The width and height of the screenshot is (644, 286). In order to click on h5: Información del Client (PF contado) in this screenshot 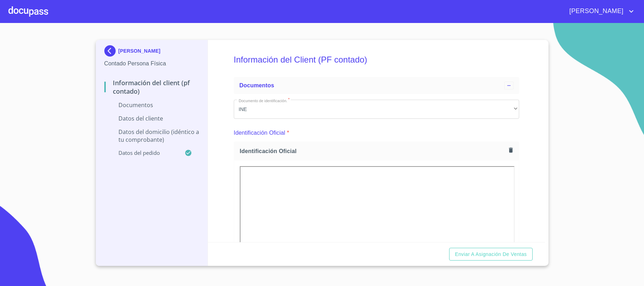, I will do `click(376, 60)`.